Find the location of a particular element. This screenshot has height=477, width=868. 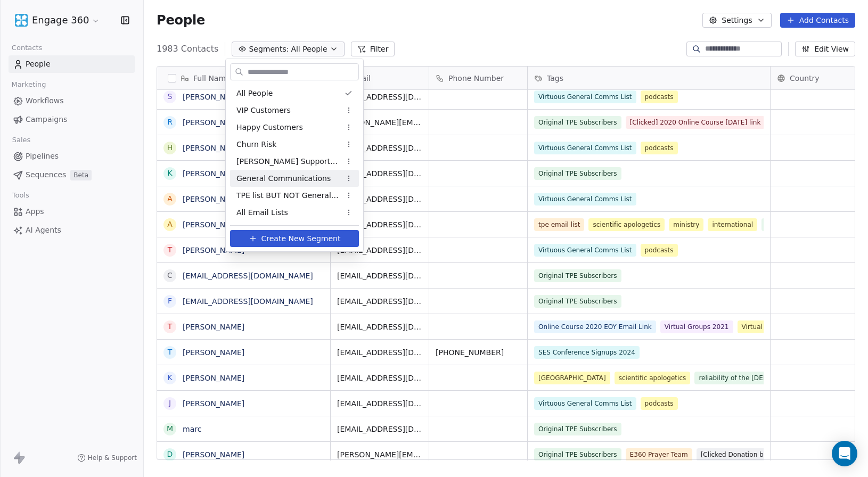

button: Create New Segment is located at coordinates (294, 239).